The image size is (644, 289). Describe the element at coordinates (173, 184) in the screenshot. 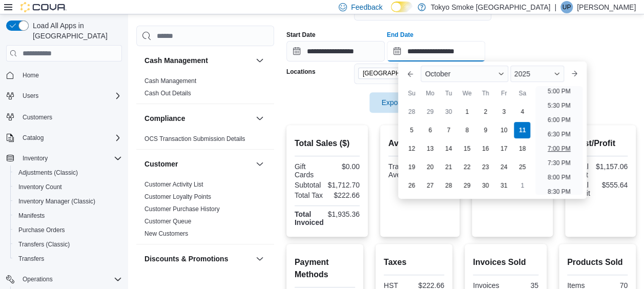

I see `span: Customer Activity List` at that location.